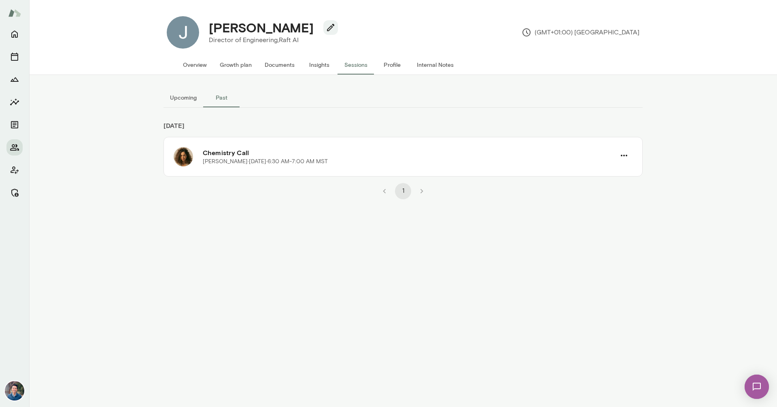  Describe the element at coordinates (15, 13) in the screenshot. I see `img: Mento` at that location.